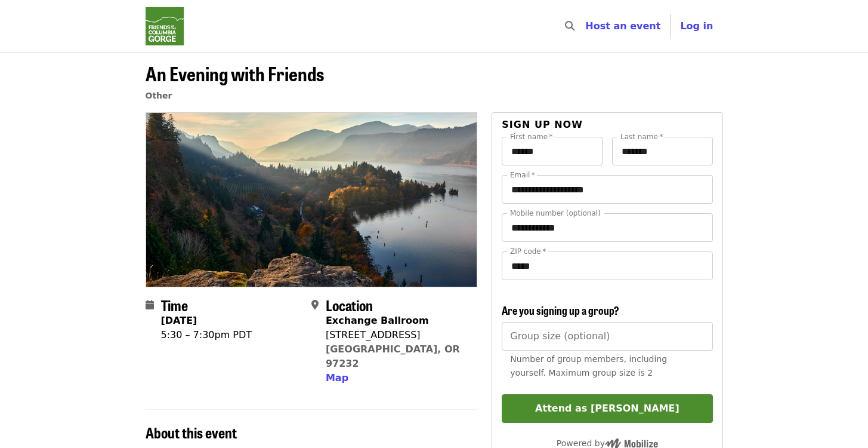 The width and height of the screenshot is (868, 448). I want to click on label: Mobile number (optional), so click(555, 213).